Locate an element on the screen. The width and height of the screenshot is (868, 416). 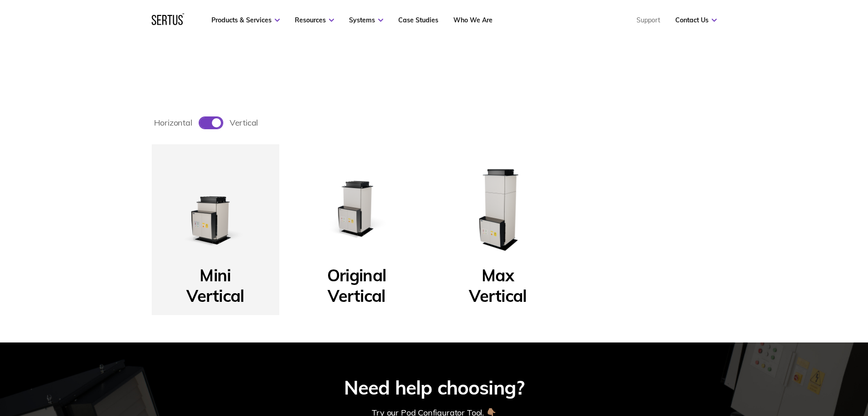
a: Resources is located at coordinates (315, 20).